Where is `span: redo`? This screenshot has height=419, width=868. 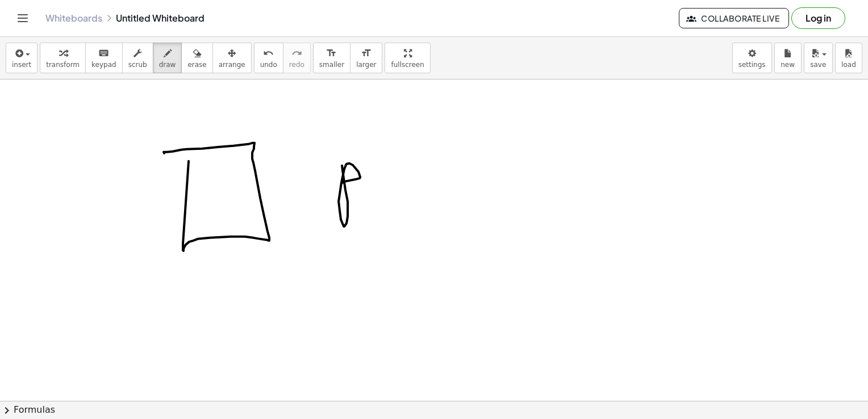 span: redo is located at coordinates (297, 65).